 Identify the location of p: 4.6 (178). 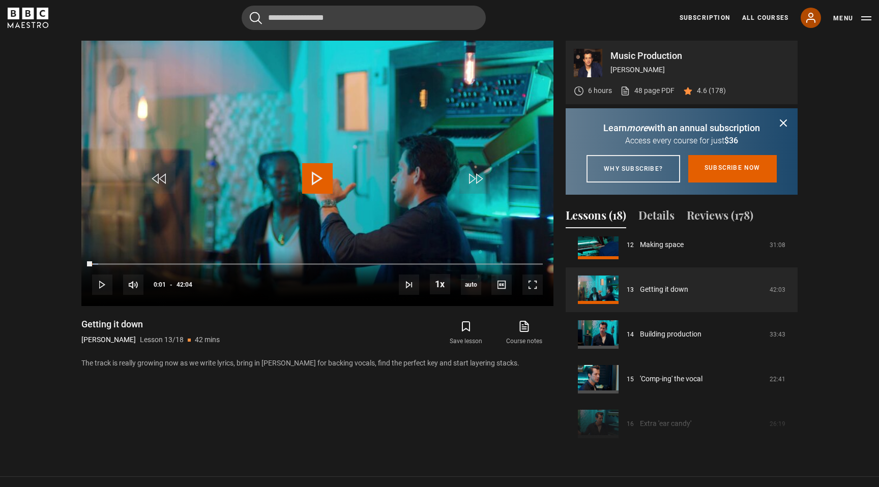
(711, 91).